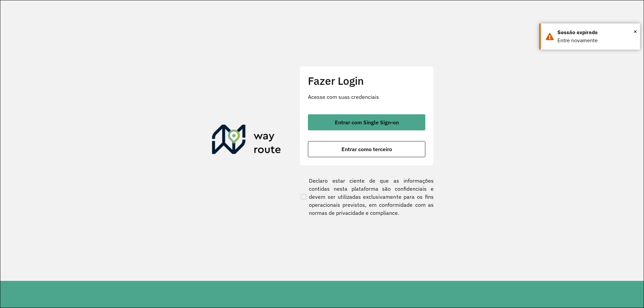 This screenshot has height=308, width=644. Describe the element at coordinates (596, 41) in the screenshot. I see `div: Entre novamente` at that location.